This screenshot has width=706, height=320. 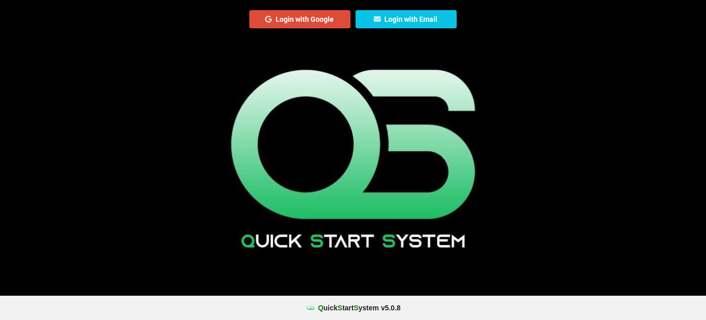 I want to click on span: Q, so click(x=321, y=307).